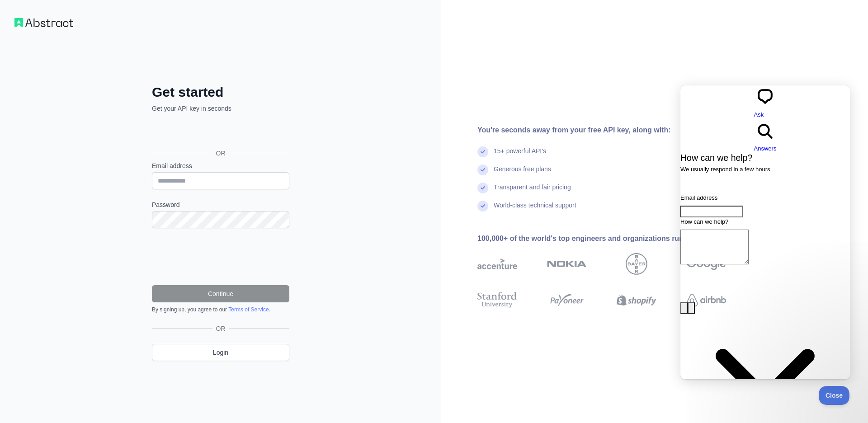  What do you see at coordinates (221, 353) in the screenshot?
I see `a: Login` at bounding box center [221, 353].